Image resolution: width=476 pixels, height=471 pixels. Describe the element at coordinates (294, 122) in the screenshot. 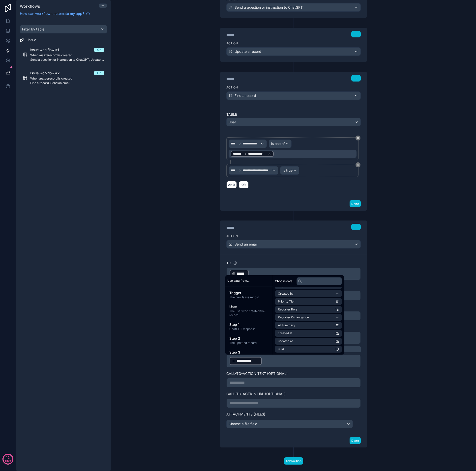

I see `button: User` at that location.